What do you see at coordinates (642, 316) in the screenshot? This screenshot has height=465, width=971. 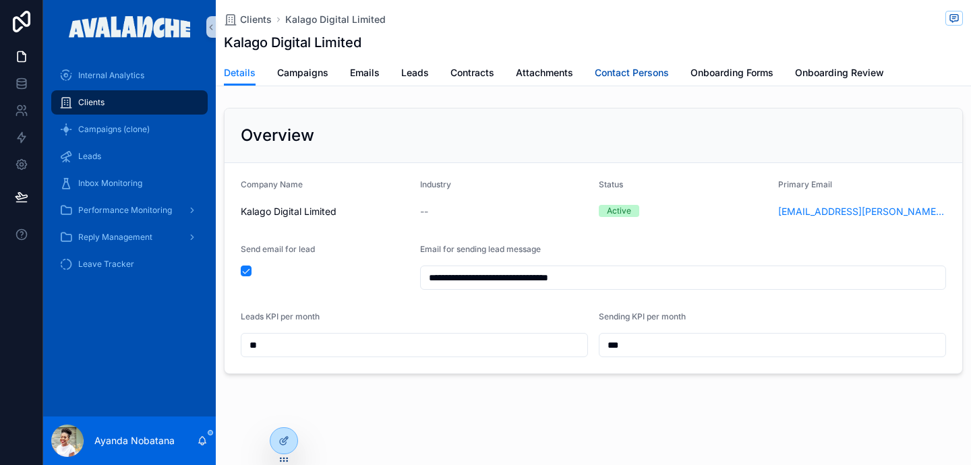 I see `span: Sending KPI per month` at bounding box center [642, 316].